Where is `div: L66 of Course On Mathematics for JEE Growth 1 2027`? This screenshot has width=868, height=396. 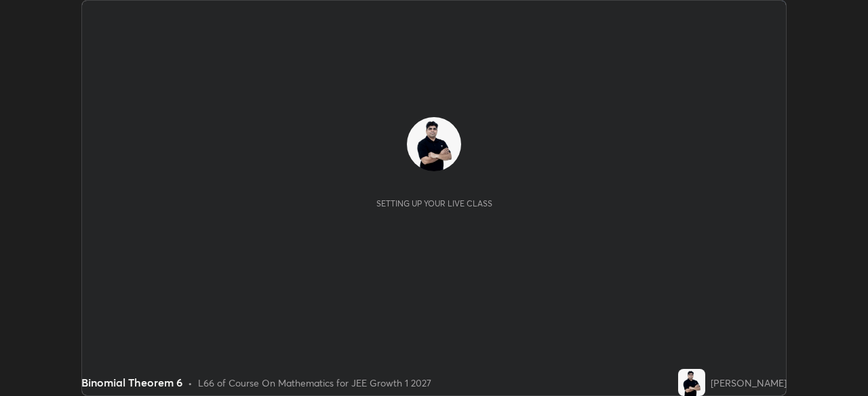
div: L66 of Course On Mathematics for JEE Growth 1 2027 is located at coordinates (315, 382).